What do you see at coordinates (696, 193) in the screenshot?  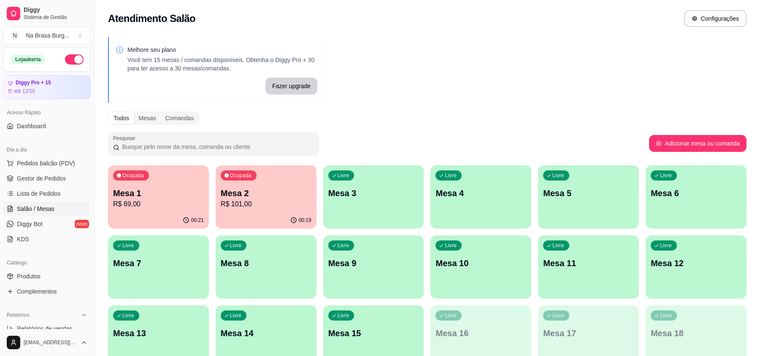 I see `p: Mesa 6` at bounding box center [696, 193].